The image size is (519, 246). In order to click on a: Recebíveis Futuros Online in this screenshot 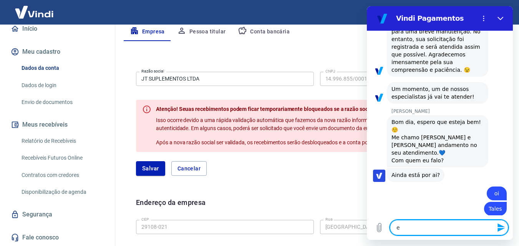, I will do `click(62, 158)`.